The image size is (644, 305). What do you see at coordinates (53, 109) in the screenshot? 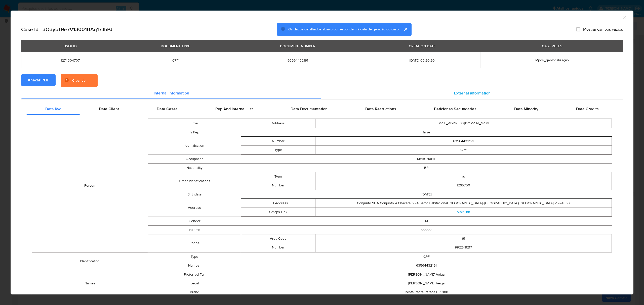
I see `span: Data Kyc` at bounding box center [53, 109].